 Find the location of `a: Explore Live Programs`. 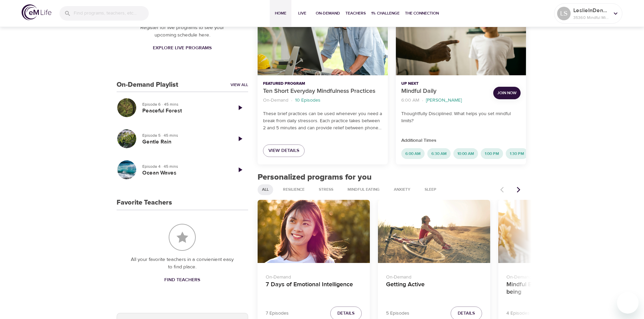

a: Explore Live Programs is located at coordinates (182, 48).